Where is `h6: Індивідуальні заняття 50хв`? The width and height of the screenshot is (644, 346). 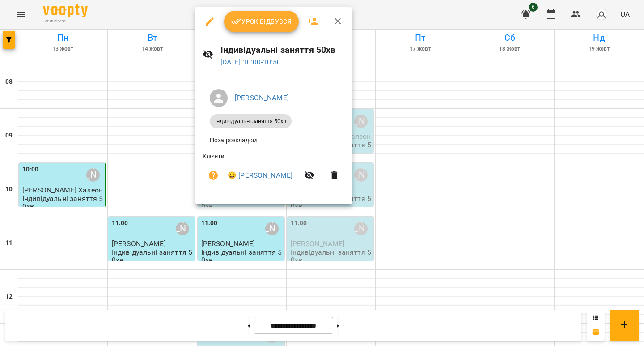 h6: Індивідуальні заняття 50хв is located at coordinates (283, 50).